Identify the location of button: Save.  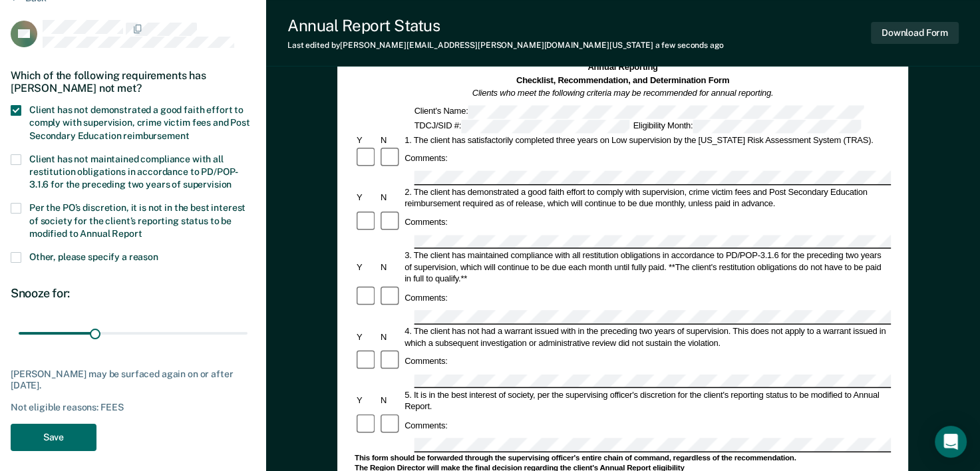
(53, 437).